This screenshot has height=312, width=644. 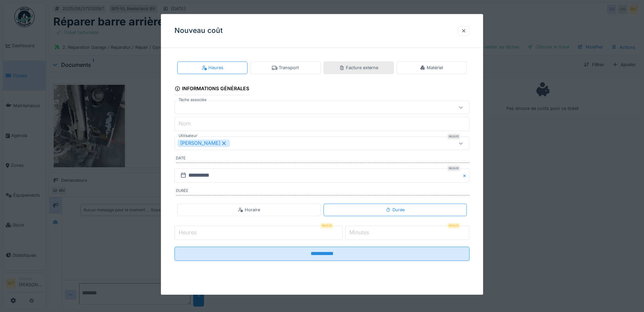 What do you see at coordinates (322, 159) in the screenshot?
I see `label: Date` at bounding box center [322, 159].